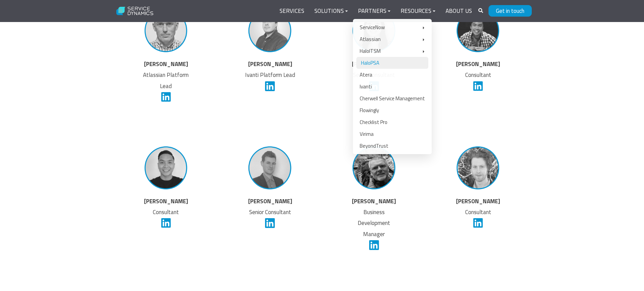 The height and width of the screenshot is (291, 644). Describe the element at coordinates (392, 110) in the screenshot. I see `a: Flowingly` at that location.